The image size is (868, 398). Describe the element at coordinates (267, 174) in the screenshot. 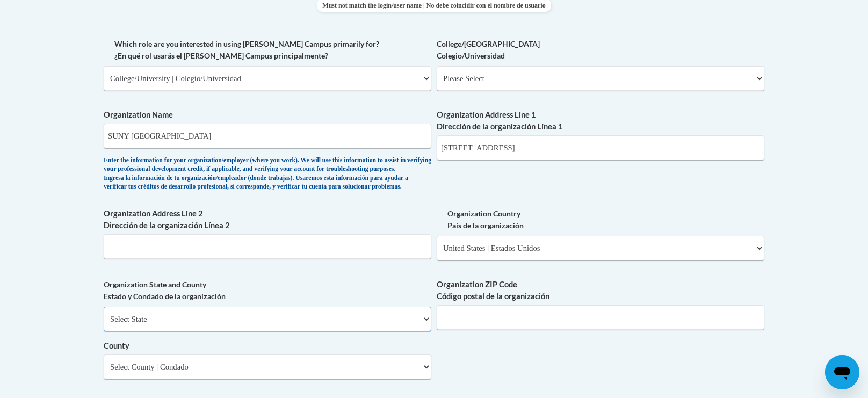

I see `div: Enter the information for your organization/employer (where you work). We will use this informati...` at that location.